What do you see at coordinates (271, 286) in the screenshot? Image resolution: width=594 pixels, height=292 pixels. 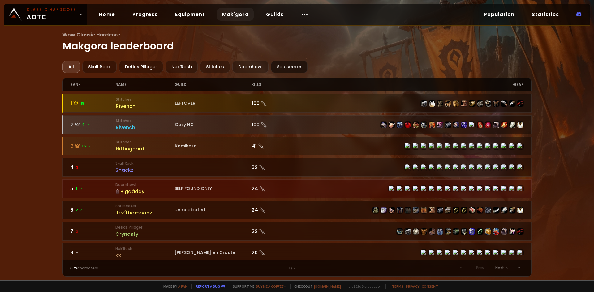 I see `a: Buy me a coffee` at bounding box center [271, 286].